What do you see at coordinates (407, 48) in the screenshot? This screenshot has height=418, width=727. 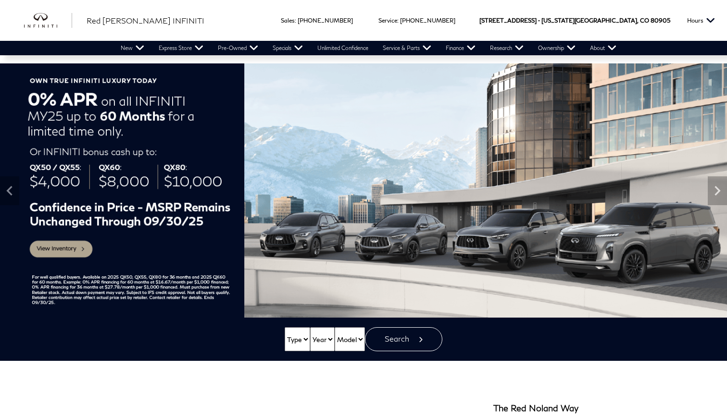 I see `a: Service & Parts` at bounding box center [407, 48].